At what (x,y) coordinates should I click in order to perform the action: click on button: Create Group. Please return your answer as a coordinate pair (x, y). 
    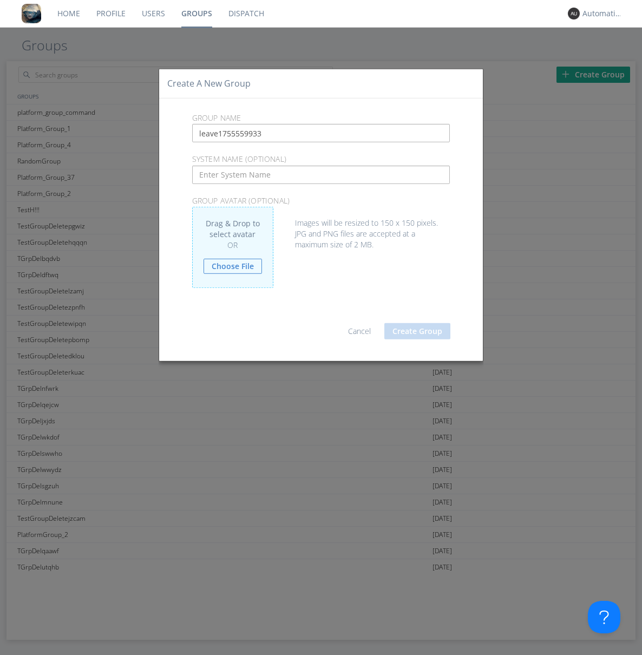
    Looking at the image, I should click on (417, 331).